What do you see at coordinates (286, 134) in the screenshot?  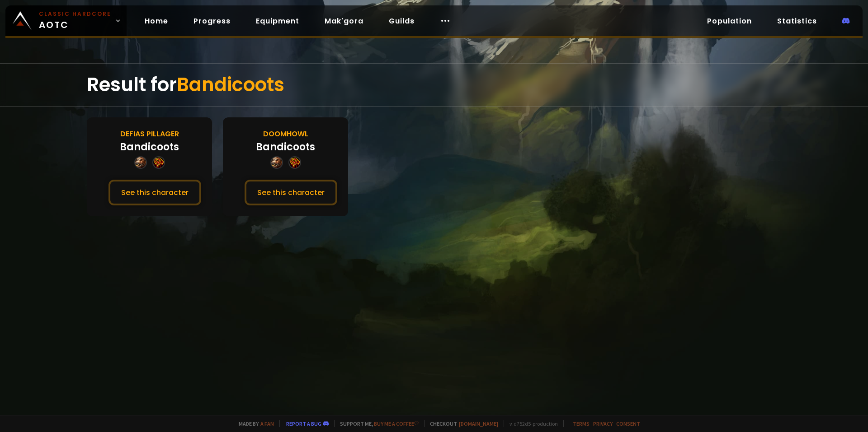 I see `div: Doomhowl` at bounding box center [286, 134].